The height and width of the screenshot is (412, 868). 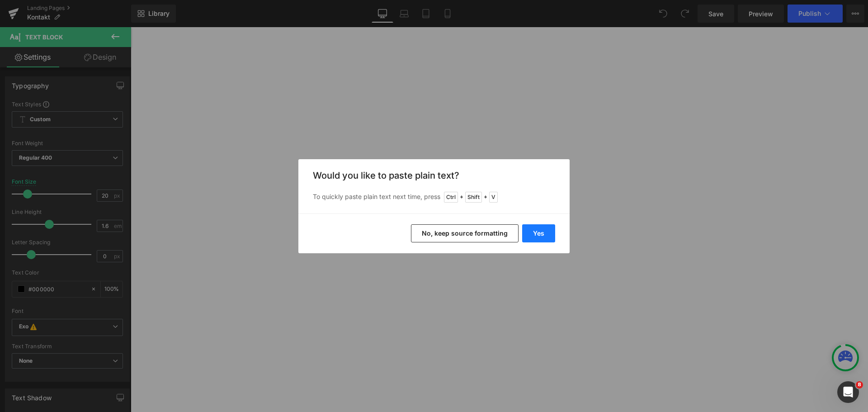 What do you see at coordinates (538, 233) in the screenshot?
I see `button: Yes` at bounding box center [538, 233].